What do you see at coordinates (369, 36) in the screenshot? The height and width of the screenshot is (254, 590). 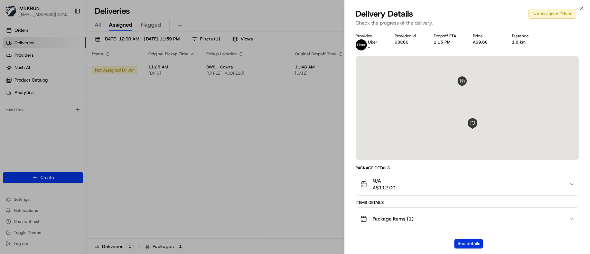 I see `div: Provider` at bounding box center [369, 36].